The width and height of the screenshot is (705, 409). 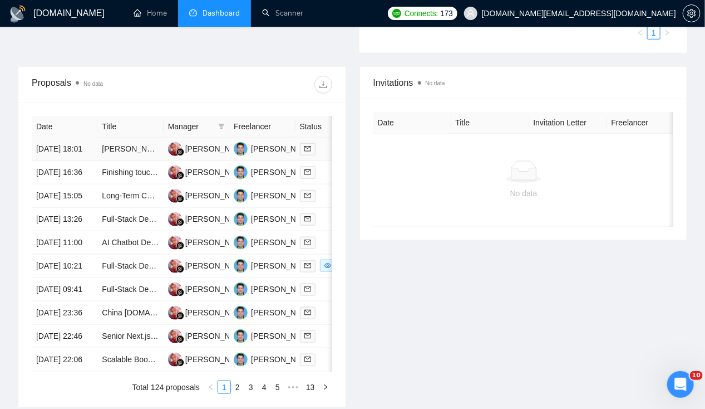 What do you see at coordinates (490, 122) in the screenshot?
I see `th: Title` at bounding box center [490, 122].